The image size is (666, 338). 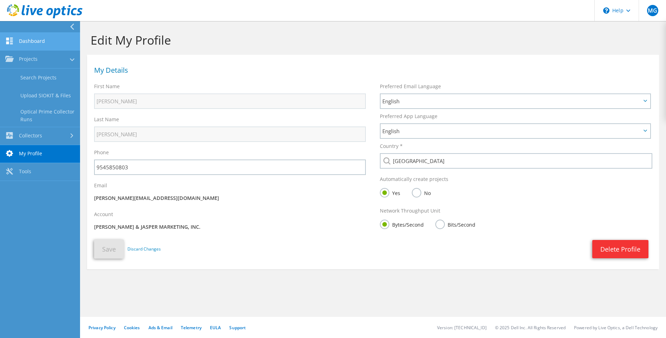 I want to click on li: Powered by Live Optics, a Dell Technology, so click(x=616, y=327).